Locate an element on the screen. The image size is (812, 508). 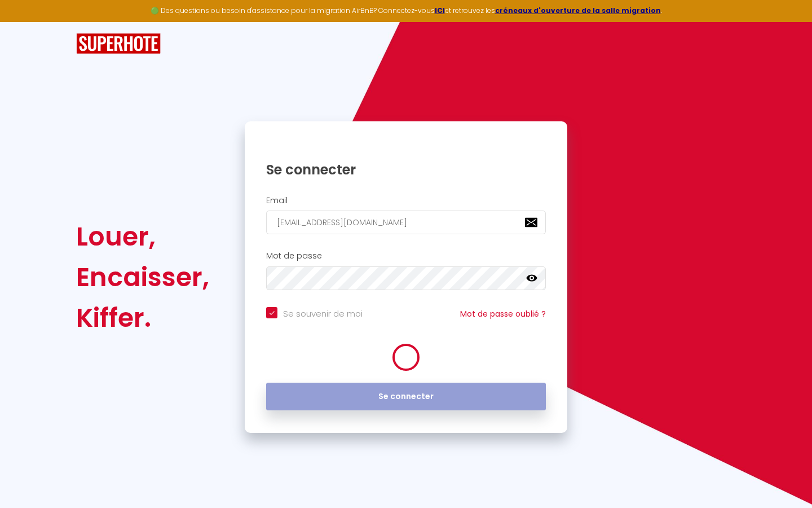
div: Kiffer. is located at coordinates (142, 318).